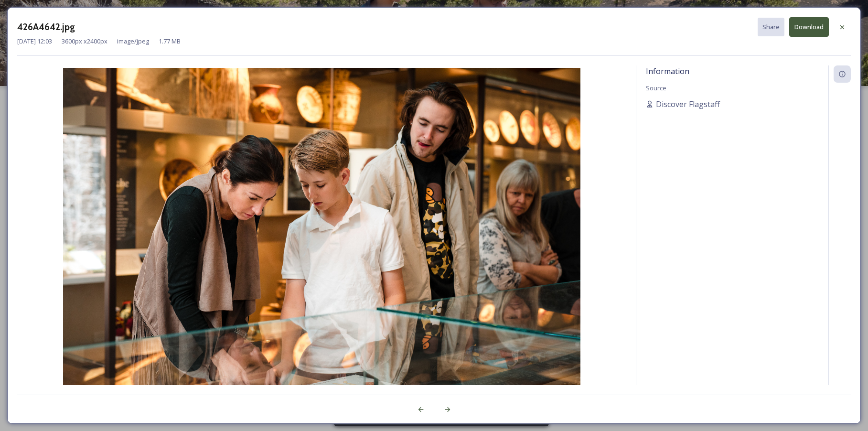 This screenshot has height=431, width=868. Describe the element at coordinates (771, 26) in the screenshot. I see `button: Share` at that location.